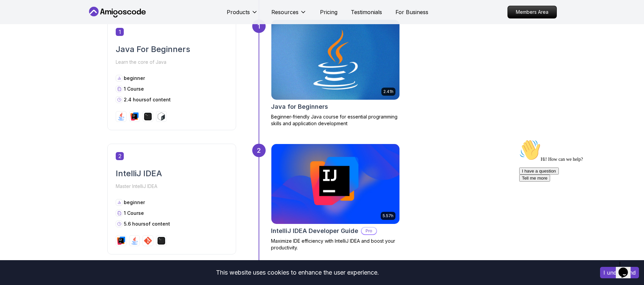 The height and width of the screenshot is (285, 644). I want to click on p: Pricing, so click(329, 12).